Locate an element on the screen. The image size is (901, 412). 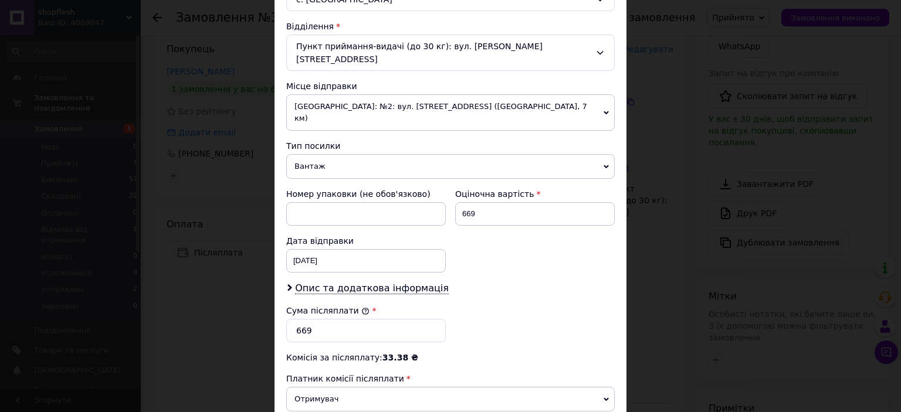
span: 33.38 ₴ is located at coordinates (400, 358).